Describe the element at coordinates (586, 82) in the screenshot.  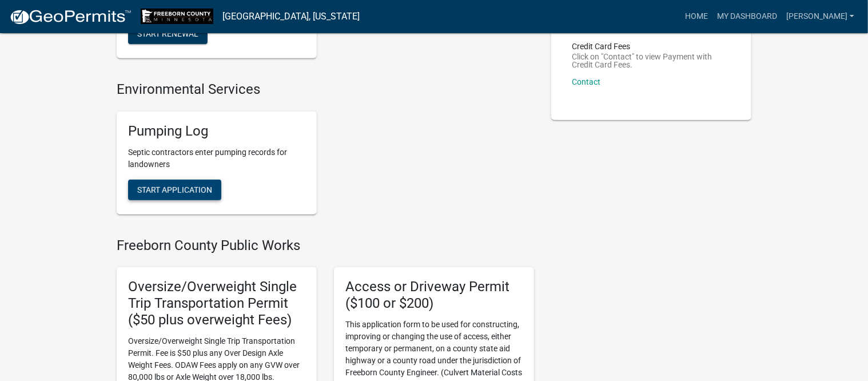
I see `a: Contact` at that location.